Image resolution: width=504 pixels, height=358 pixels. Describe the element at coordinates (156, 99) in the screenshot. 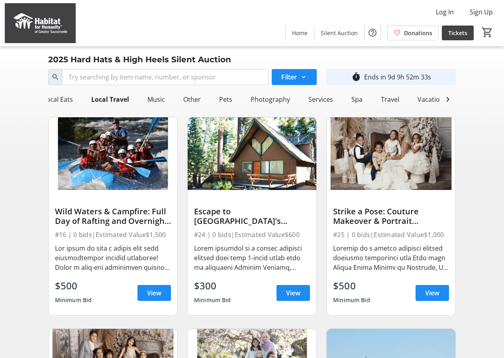

I see `div: Music` at that location.